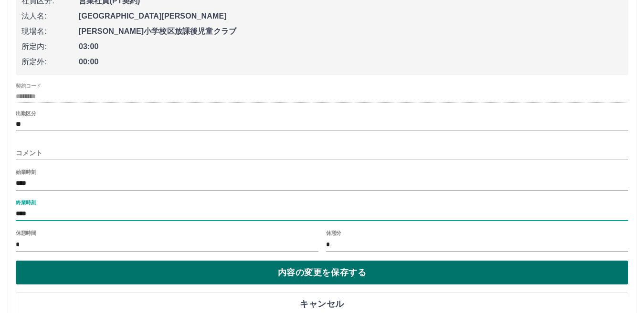 This screenshot has height=313, width=644. What do you see at coordinates (26, 114) in the screenshot?
I see `label: 出勤区分` at bounding box center [26, 114].